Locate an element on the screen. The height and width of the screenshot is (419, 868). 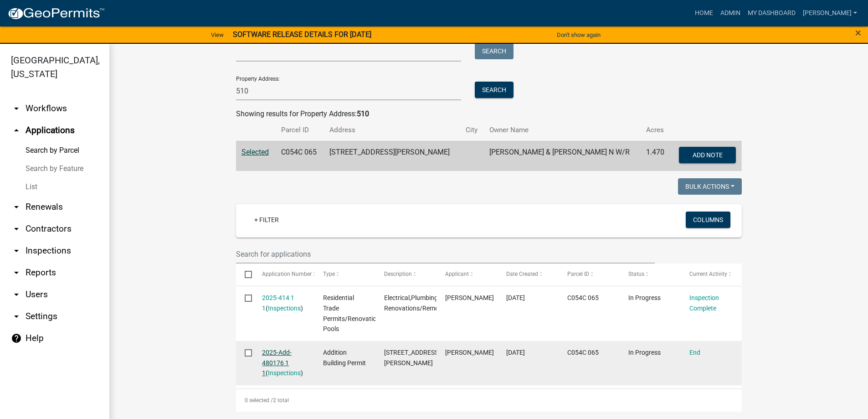
a: 2025-Add-480176 1 1 is located at coordinates (277, 363).